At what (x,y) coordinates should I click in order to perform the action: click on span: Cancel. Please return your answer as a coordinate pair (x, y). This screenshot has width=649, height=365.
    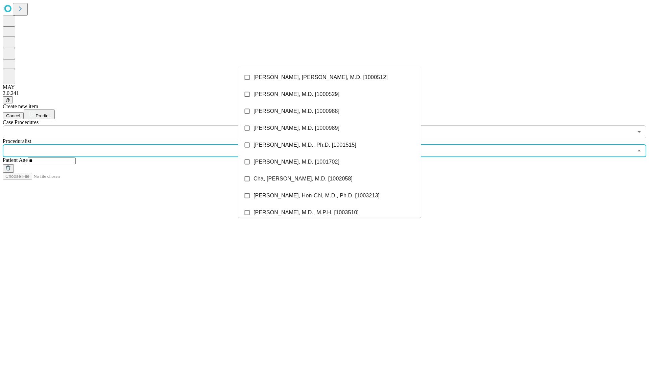
    Looking at the image, I should click on (13, 116).